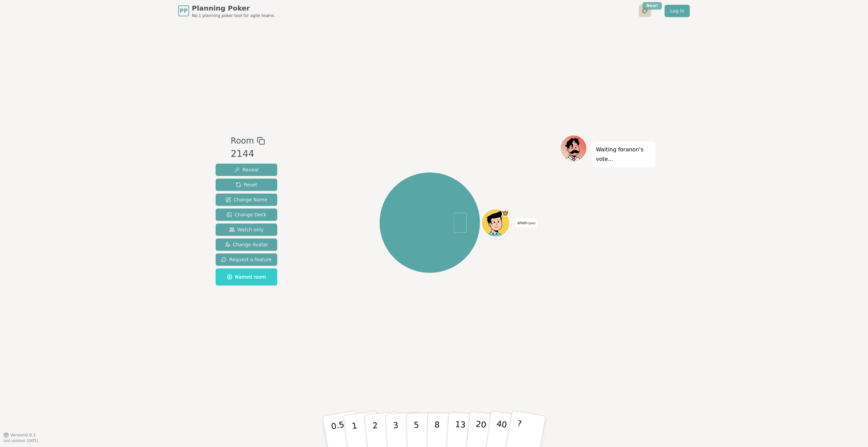 Image resolution: width=868 pixels, height=447 pixels. Describe the element at coordinates (233, 16) in the screenshot. I see `span: No.1 planning poker tool for agile teams` at that location.